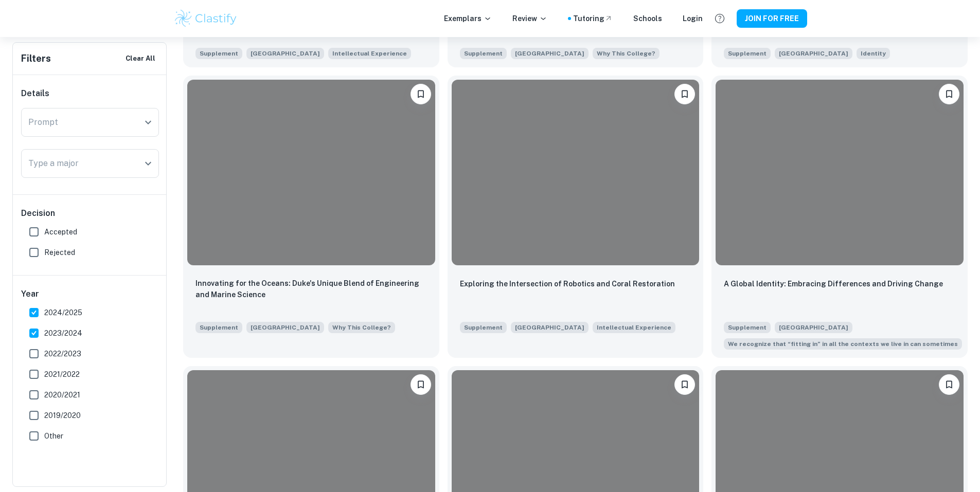  Describe the element at coordinates (62, 416) in the screenshot. I see `span: 2019/2020` at that location.